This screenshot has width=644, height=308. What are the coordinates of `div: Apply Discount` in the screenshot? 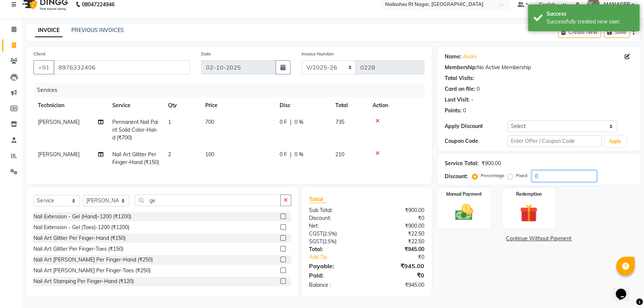 It's located at (476, 126).